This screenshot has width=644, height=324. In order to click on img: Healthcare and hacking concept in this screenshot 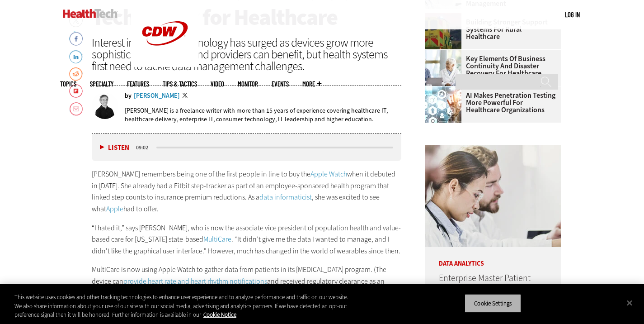, I will do `click(443, 104)`.